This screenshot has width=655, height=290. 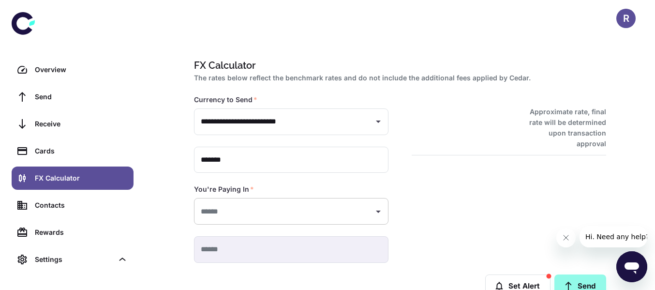 What do you see at coordinates (563, 128) in the screenshot?
I see `h6: Approximate rate, final rate will be determined upon transaction approval` at bounding box center [563, 128].